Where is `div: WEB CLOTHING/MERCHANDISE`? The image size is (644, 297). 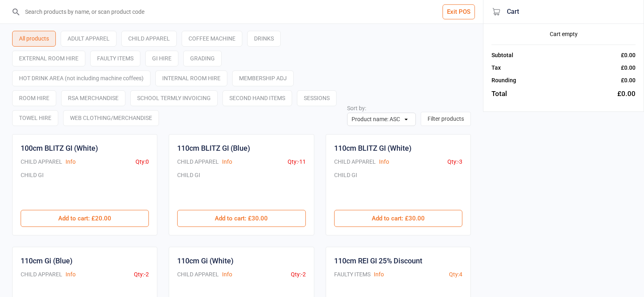
div: WEB CLOTHING/MERCHANDISE is located at coordinates (110, 118).